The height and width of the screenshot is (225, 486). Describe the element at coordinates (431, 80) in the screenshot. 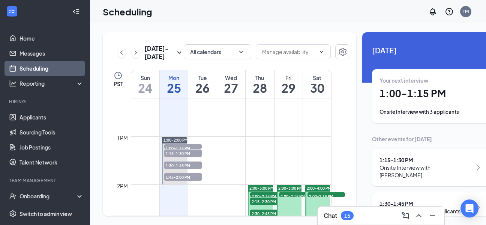

I see `div: Your next interview` at that location.